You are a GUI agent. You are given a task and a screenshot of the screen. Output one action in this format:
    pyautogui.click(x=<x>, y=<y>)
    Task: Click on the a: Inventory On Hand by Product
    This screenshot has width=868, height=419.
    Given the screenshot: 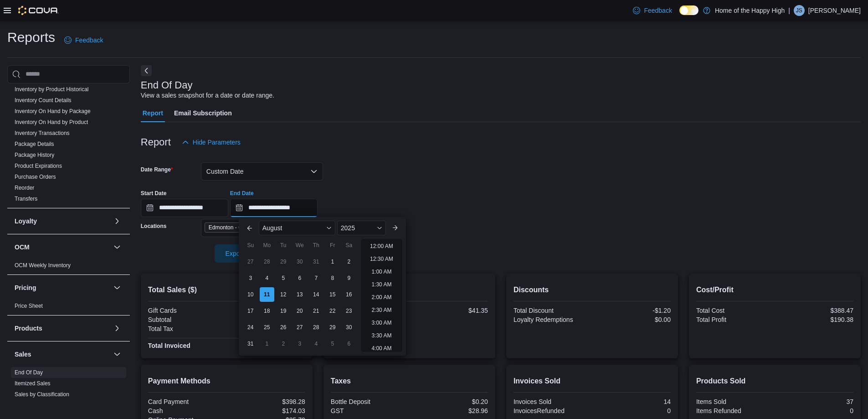 What is the action you would take?
    pyautogui.click(x=51, y=122)
    